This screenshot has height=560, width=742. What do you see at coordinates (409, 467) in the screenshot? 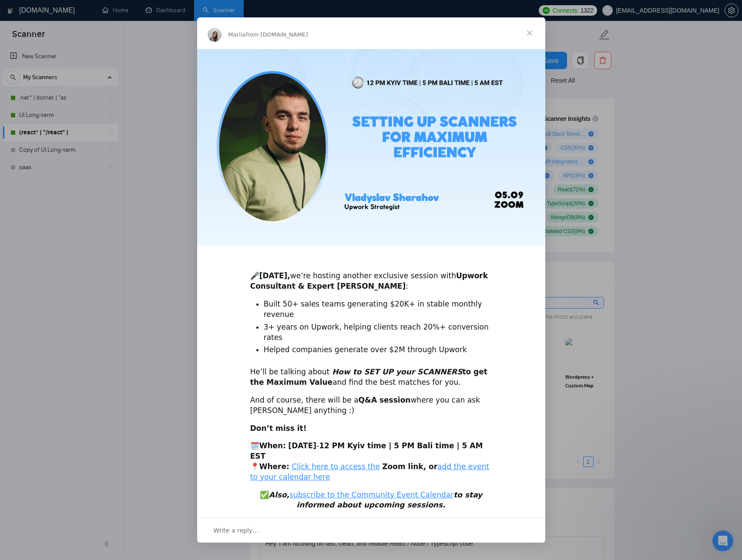
I see `b: Zoom link, or` at bounding box center [409, 467].